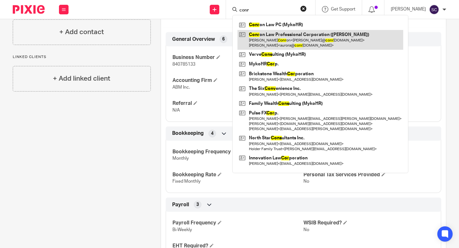 Image resolution: width=459 pixels, height=248 pixels. I want to click on h4: Business Number, so click(238, 57).